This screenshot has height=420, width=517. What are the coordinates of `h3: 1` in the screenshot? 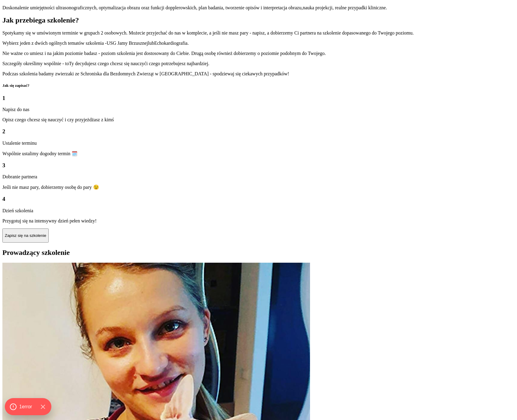 It's located at (258, 98).